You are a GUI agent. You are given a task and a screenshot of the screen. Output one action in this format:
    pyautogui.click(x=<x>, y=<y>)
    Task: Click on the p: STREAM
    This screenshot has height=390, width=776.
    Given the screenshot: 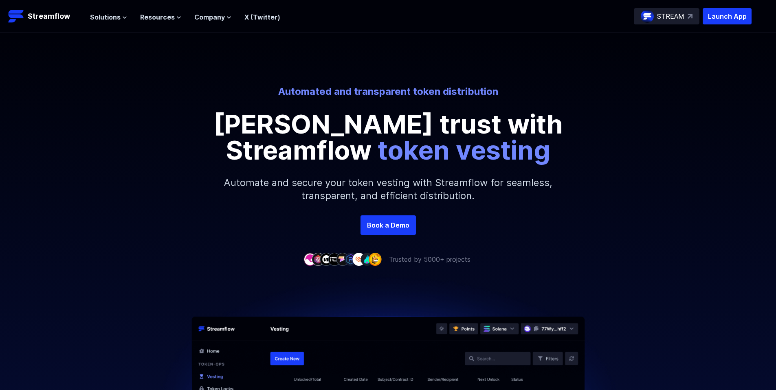 What is the action you would take?
    pyautogui.click(x=671, y=16)
    